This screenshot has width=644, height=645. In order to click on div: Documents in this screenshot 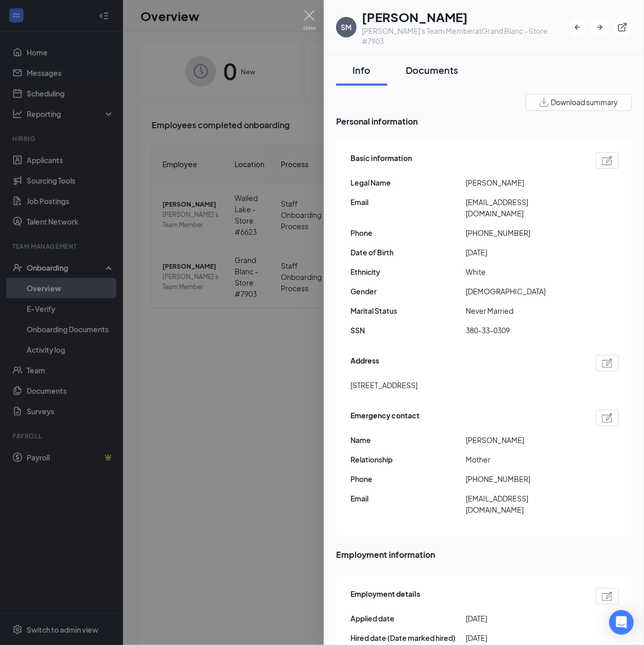, I will do `click(431, 70)`.